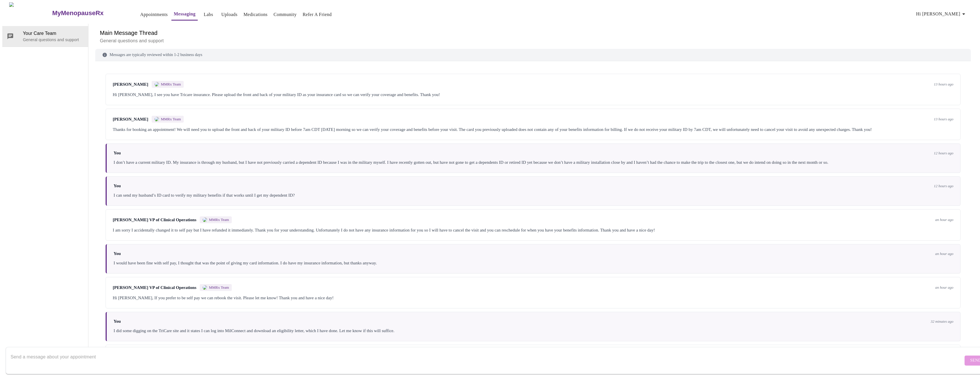 Image resolution: width=980 pixels, height=377 pixels. I want to click on a: Appointments, so click(154, 14).